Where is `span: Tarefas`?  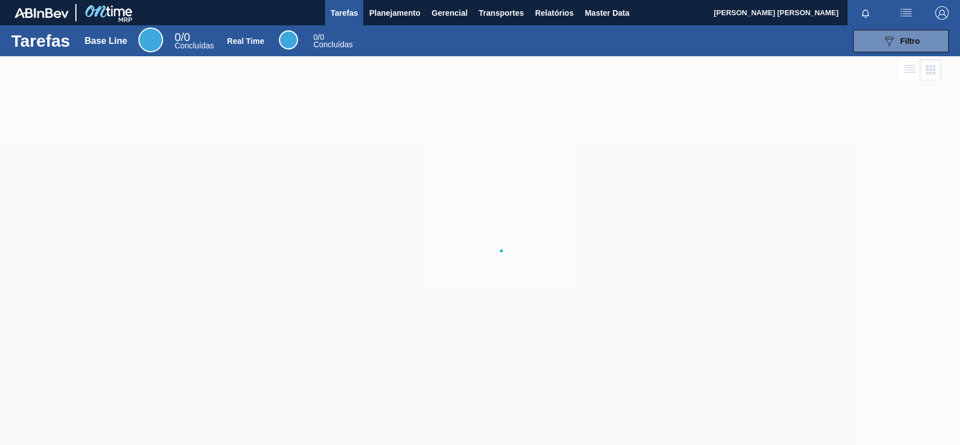
span: Tarefas is located at coordinates (344, 13).